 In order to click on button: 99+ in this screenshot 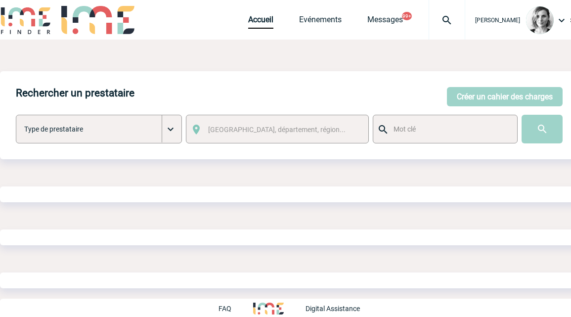, I will do `click(407, 16)`.